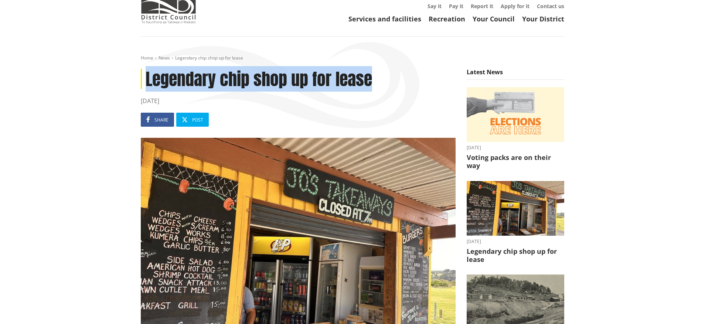 This screenshot has height=324, width=705. What do you see at coordinates (147, 58) in the screenshot?
I see `a: Home` at bounding box center [147, 58].